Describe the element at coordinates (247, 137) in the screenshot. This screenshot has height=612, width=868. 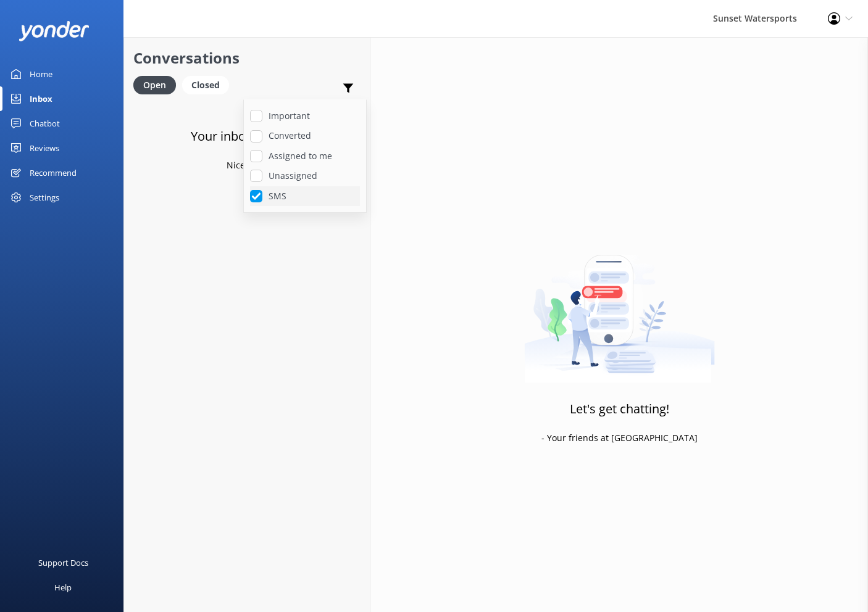
I see `h3: Your inbox is empty` at that location.